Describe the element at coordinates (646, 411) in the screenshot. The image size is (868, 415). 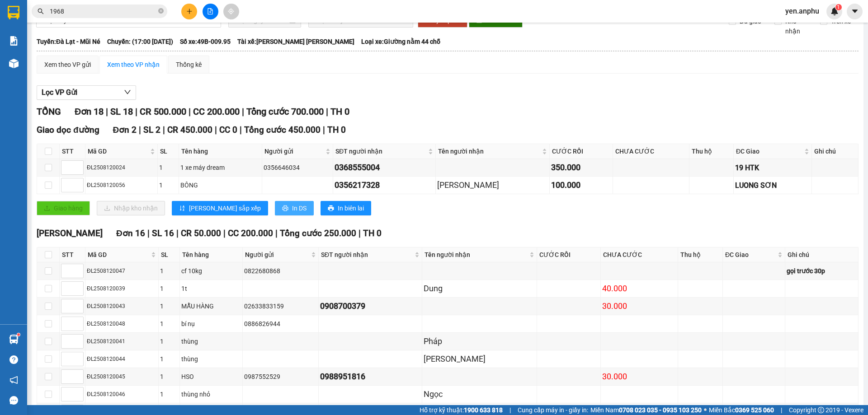
I see `span: Miền Nam` at that location.